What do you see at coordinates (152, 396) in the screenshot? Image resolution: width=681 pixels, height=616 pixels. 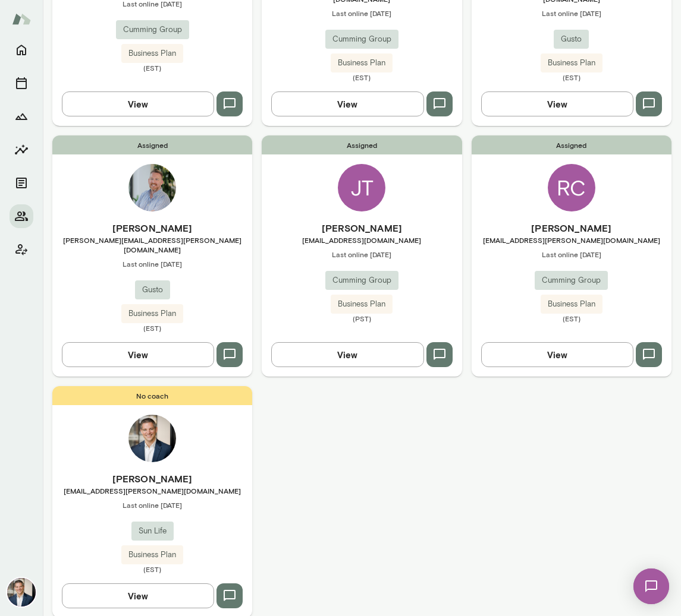 I see `span: No coach` at bounding box center [152, 396].